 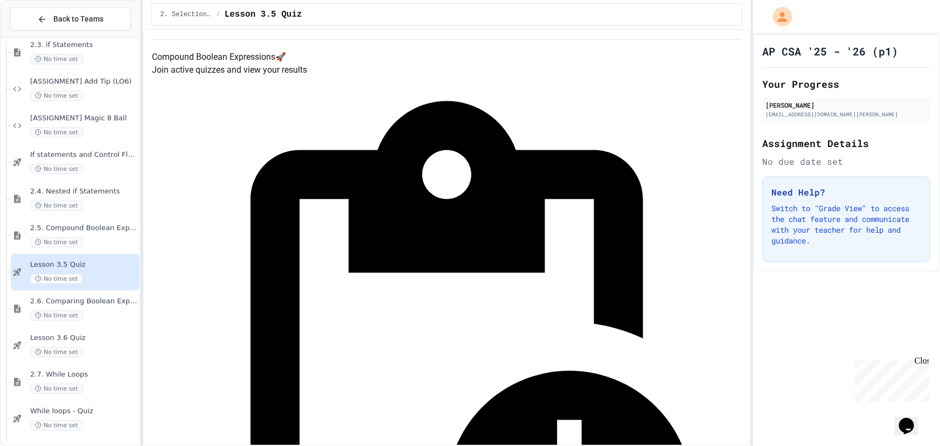 What do you see at coordinates (847, 162) in the screenshot?
I see `div: No due date set` at bounding box center [847, 162].